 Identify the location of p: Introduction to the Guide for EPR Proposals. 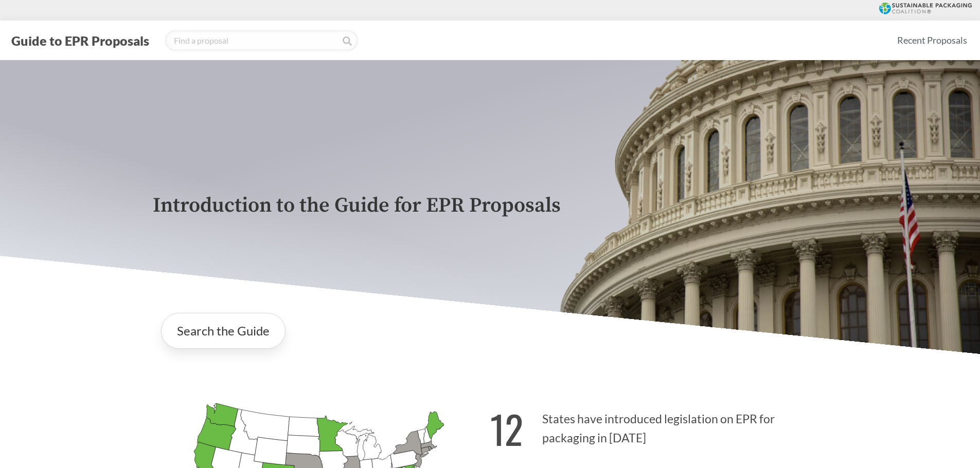
(490, 205).